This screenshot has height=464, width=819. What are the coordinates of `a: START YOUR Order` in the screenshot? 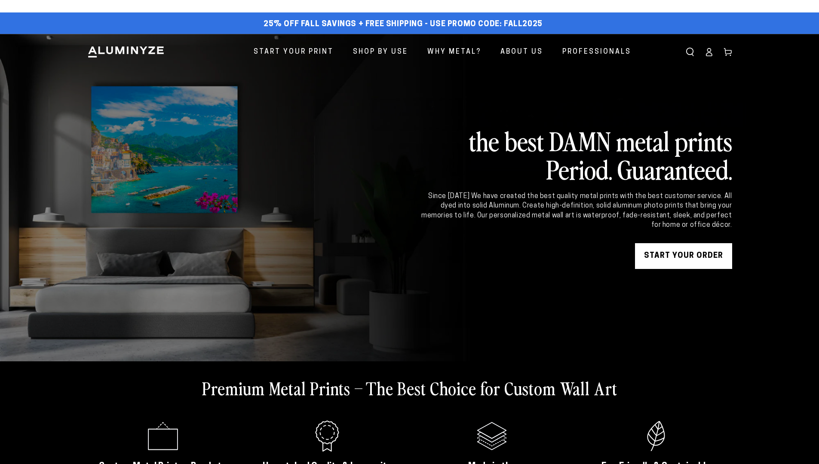 It's located at (683, 256).